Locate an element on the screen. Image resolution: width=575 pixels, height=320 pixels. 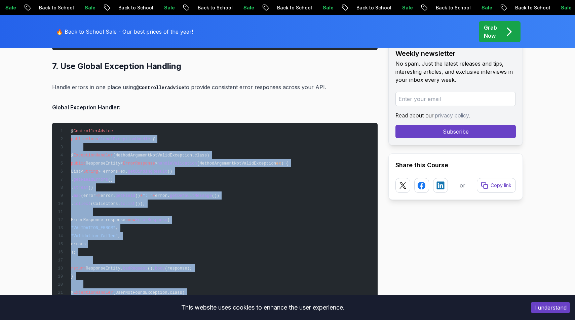
span: (UserNotFoundException.class) is located at coordinates (149, 292).